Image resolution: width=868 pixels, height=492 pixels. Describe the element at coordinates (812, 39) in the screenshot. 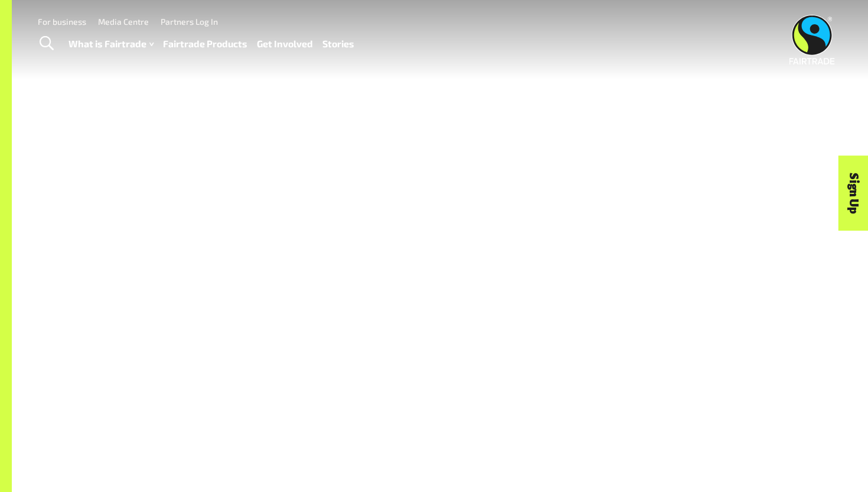

I see `img: Fairtrade Australia New Zealand logo` at that location.